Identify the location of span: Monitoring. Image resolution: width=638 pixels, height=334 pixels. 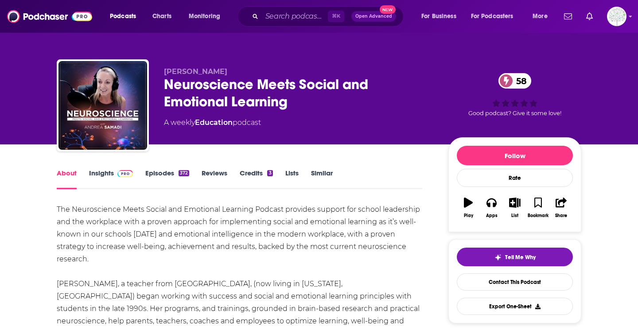
(204, 16).